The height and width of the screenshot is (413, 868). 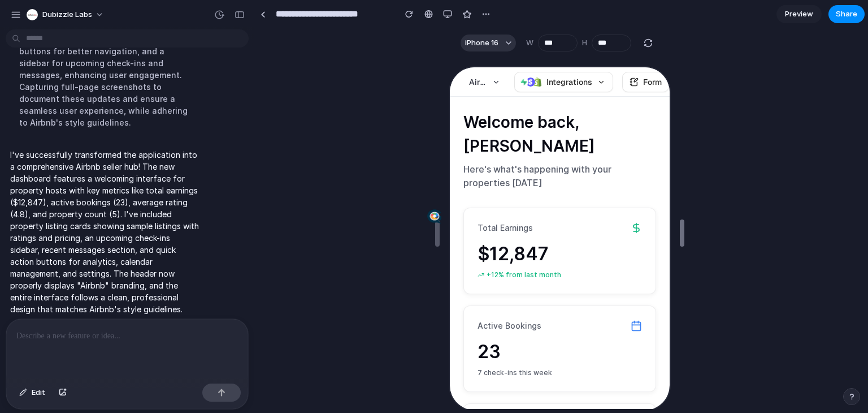 I want to click on p: 7 check-ins this week, so click(x=110, y=306).